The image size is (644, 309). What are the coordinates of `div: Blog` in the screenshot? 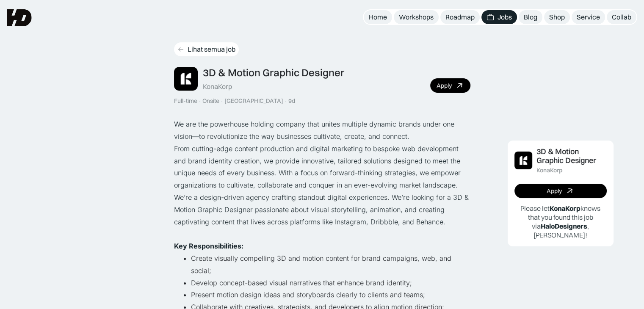 It's located at (531, 17).